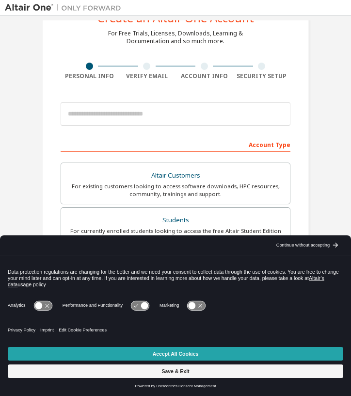 The height and width of the screenshot is (396, 351). I want to click on div: For currently enrolled students looking to access the free Altair Student Edition bundle and all ..., so click(176, 235).